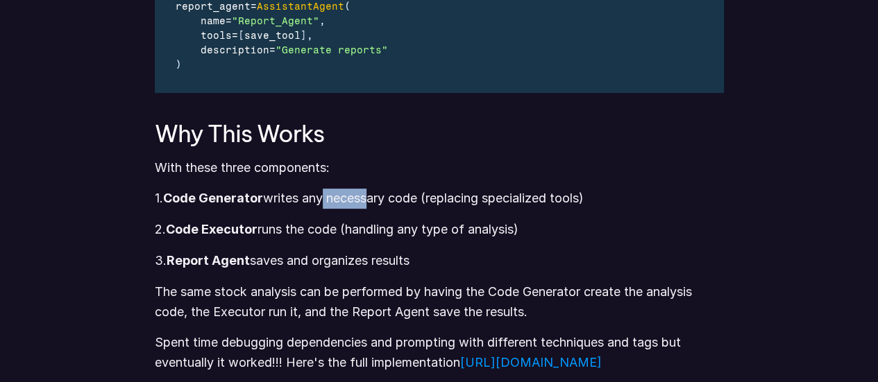 The width and height of the screenshot is (878, 382). I want to click on span: save_tool, so click(272, 35).